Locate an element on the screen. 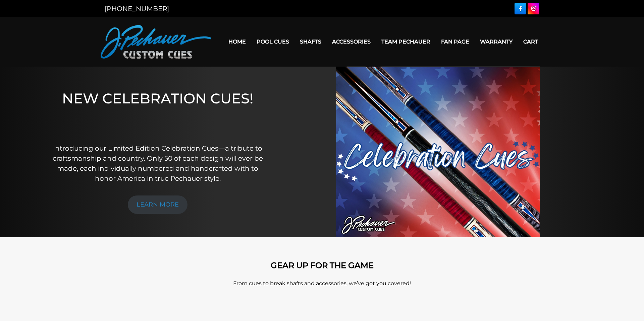 Image resolution: width=644 pixels, height=321 pixels. a: Fan Page is located at coordinates (455, 41).